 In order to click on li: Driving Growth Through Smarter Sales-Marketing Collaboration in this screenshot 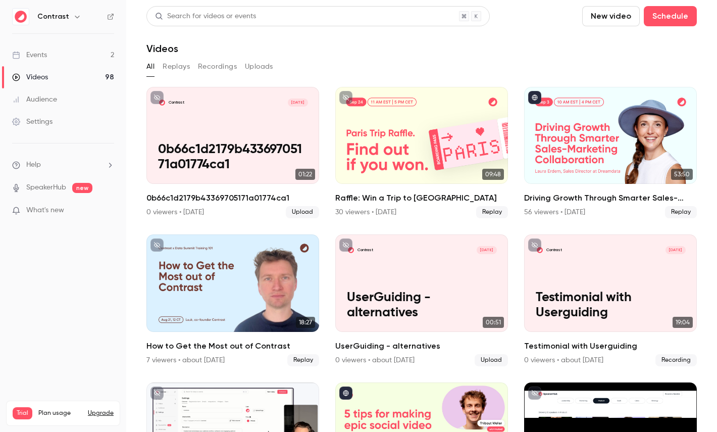, I will do `click(611, 153)`.